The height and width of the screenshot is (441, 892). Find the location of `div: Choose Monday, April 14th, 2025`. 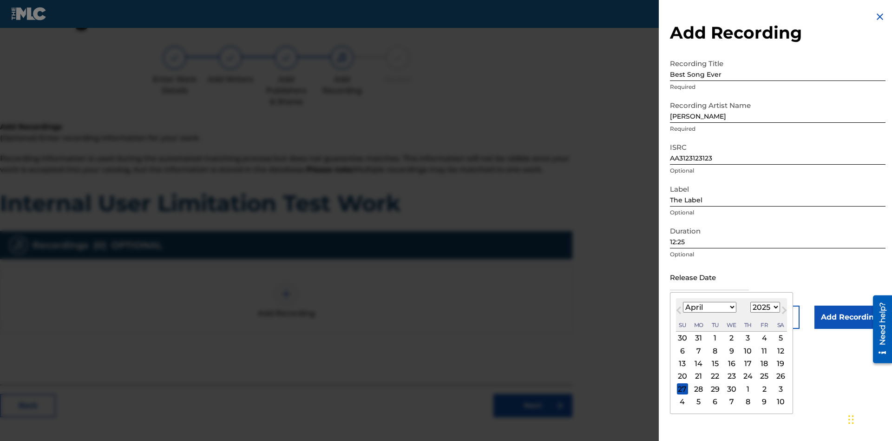

div: Choose Monday, April 14th, 2025 is located at coordinates (699, 363).